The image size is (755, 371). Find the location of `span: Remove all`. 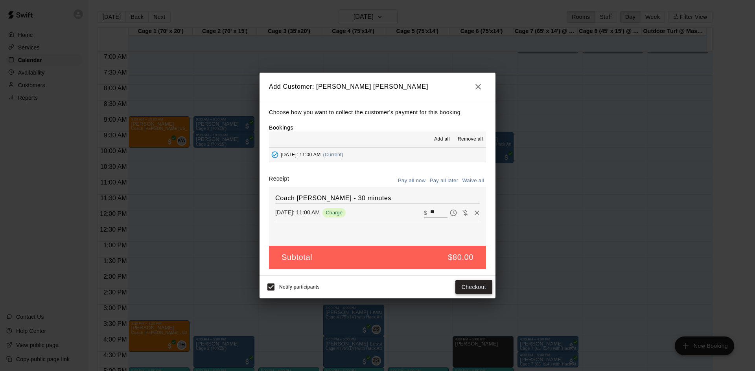

span: Remove all is located at coordinates (470, 140).